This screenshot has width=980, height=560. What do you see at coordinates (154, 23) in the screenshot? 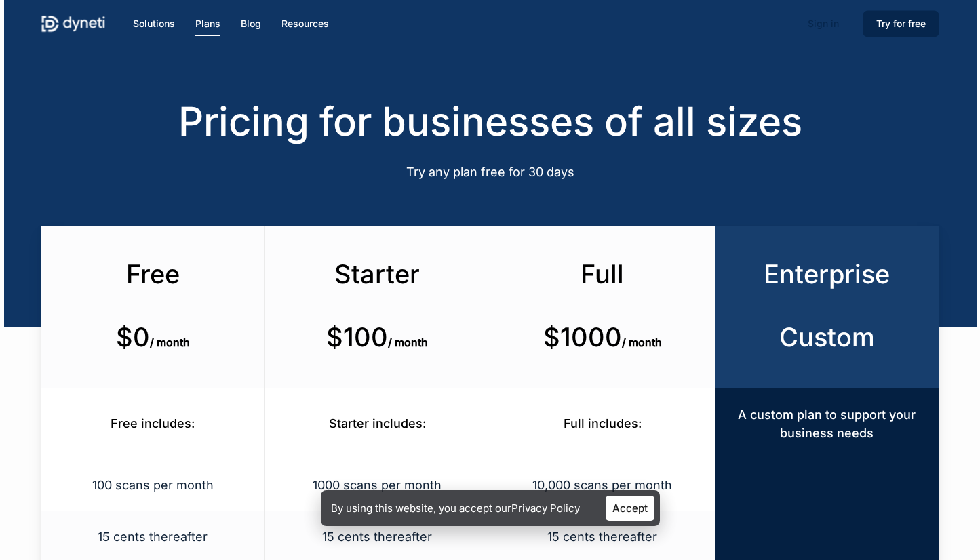
I see `span: Solutions` at bounding box center [154, 23].